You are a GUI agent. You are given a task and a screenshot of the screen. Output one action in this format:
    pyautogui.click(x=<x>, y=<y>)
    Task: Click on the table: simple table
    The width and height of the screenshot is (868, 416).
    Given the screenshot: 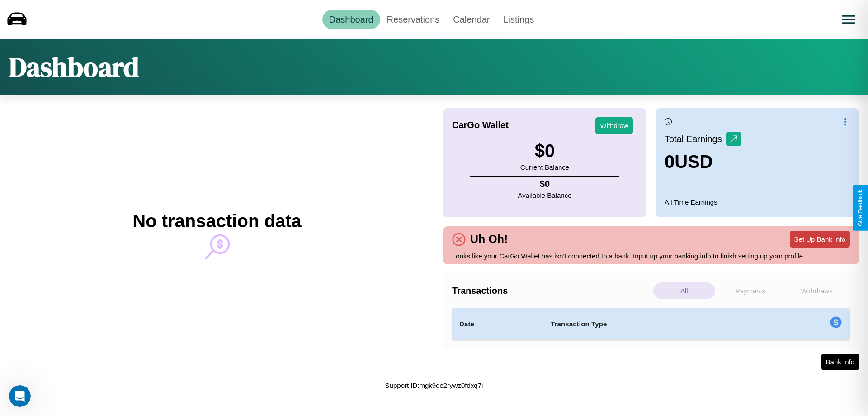 What is the action you would take?
    pyautogui.click(x=651, y=324)
    